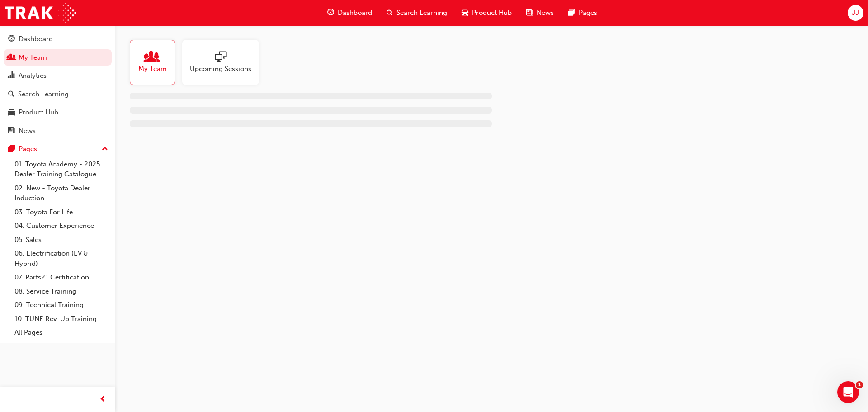 This screenshot has height=412, width=868. What do you see at coordinates (57, 85) in the screenshot?
I see `button: DashboardMy TeamAnalyticsSearch LearningProduct HubNews` at bounding box center [57, 85].